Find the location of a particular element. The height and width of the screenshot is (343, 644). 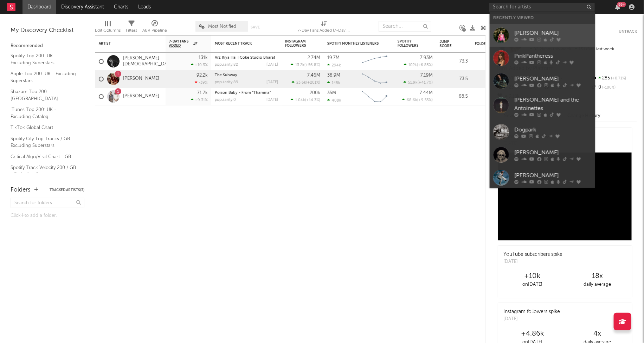

div: Spotify Followers is located at coordinates (410, 43).